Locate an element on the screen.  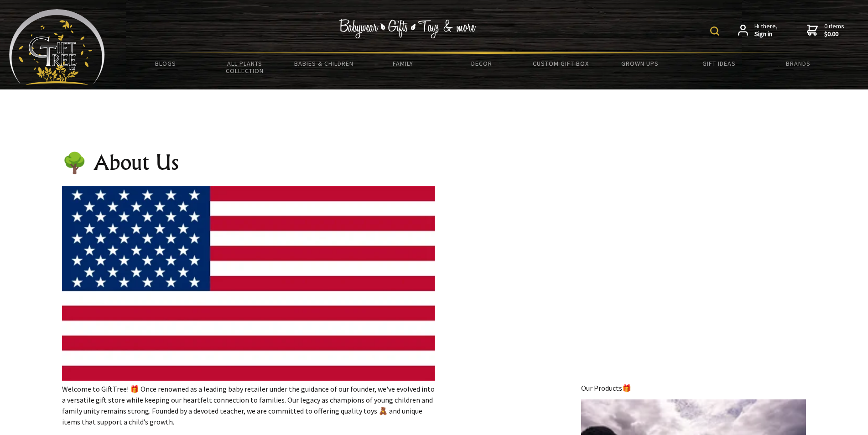
a: Decor is located at coordinates (481, 63).